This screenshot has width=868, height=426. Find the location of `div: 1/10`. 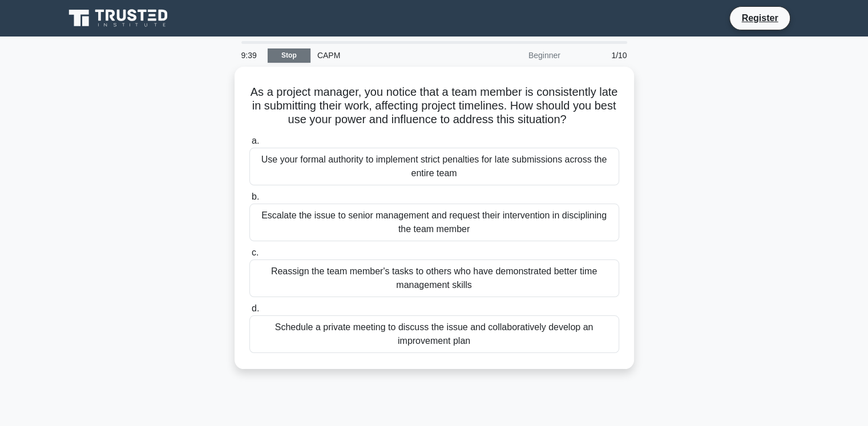

div: 1/10 is located at coordinates (600, 56).